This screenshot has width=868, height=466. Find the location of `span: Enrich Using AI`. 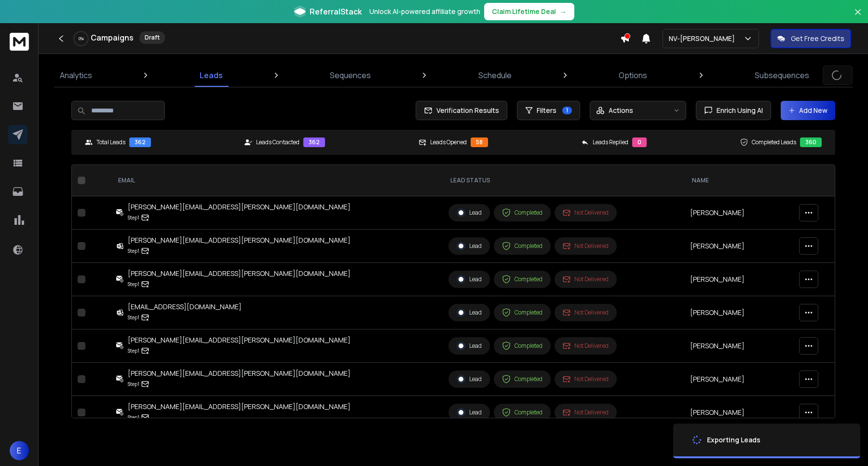

span: Enrich Using AI is located at coordinates (737, 110).